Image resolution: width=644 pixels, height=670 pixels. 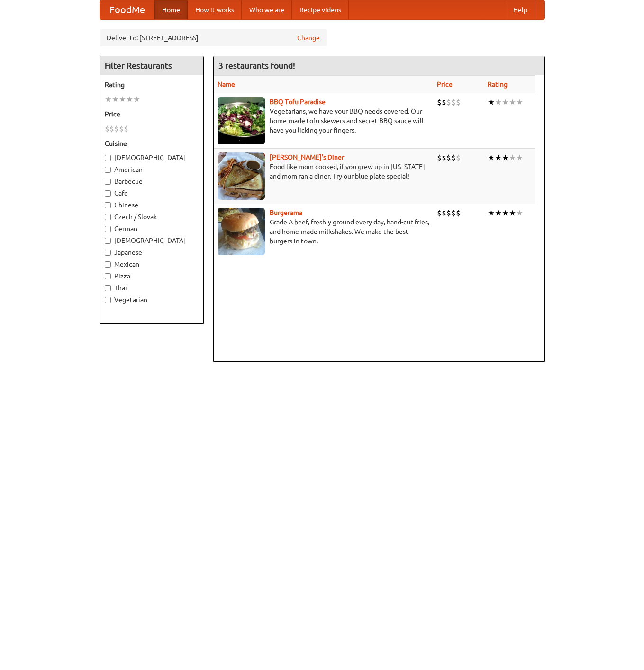 What do you see at coordinates (241, 232) in the screenshot?
I see `img: burgerama.jpg` at bounding box center [241, 232].